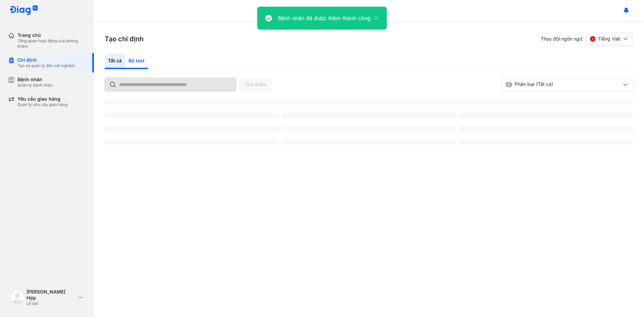 The height and width of the screenshot is (317, 644). What do you see at coordinates (124, 39) in the screenshot?
I see `h3: Tạo chỉ định` at bounding box center [124, 39].